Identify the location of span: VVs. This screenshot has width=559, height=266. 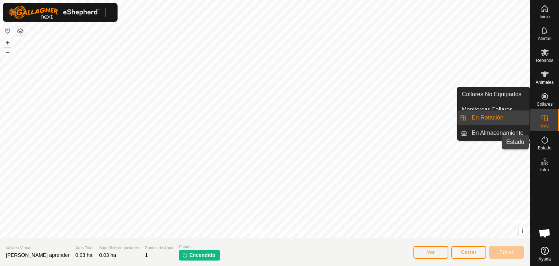
(545, 126).